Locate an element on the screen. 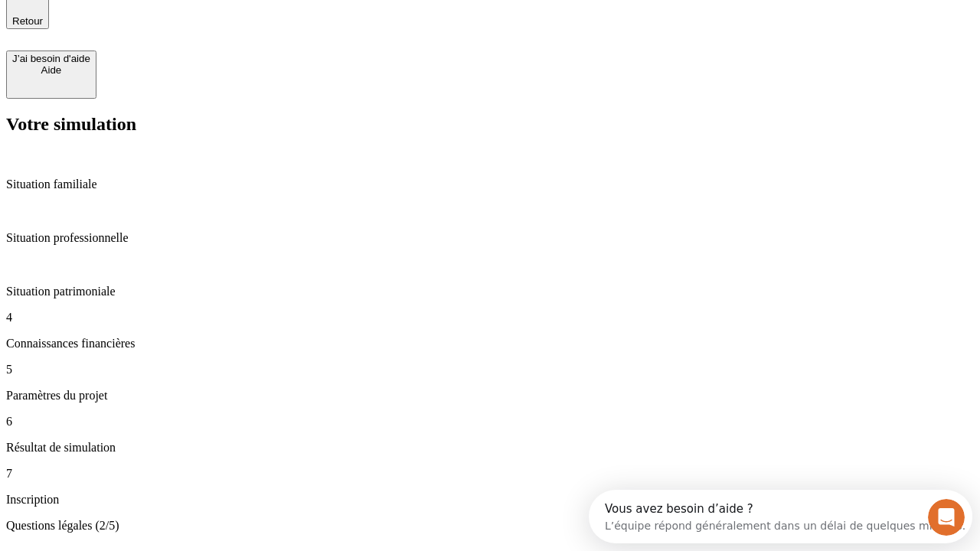 Image resolution: width=980 pixels, height=551 pixels. p: Questions légales (2/5) is located at coordinates (490, 526).